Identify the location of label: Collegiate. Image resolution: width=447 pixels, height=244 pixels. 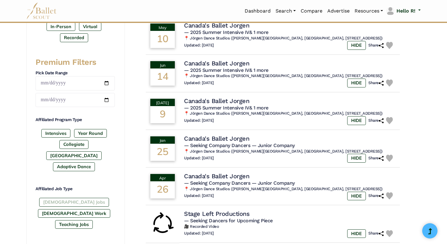
(74, 144).